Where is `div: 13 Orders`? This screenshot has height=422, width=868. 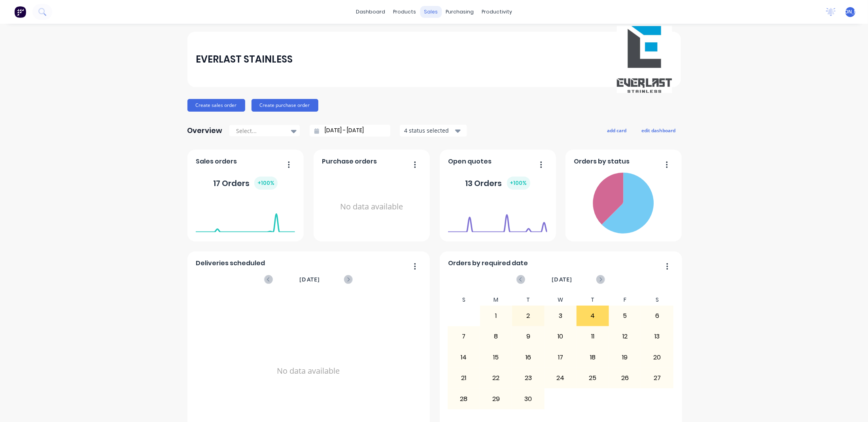
div: 13 Orders is located at coordinates (498, 183).